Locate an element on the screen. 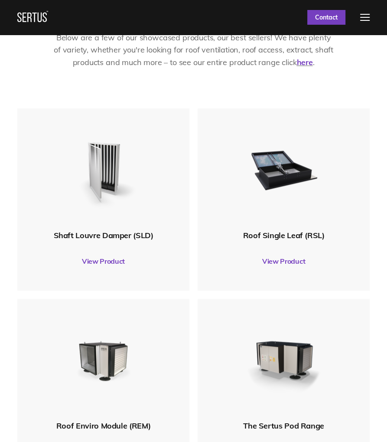 This screenshot has width=387, height=442. div: Shaft Louvre Damper (SLD) is located at coordinates (103, 236).